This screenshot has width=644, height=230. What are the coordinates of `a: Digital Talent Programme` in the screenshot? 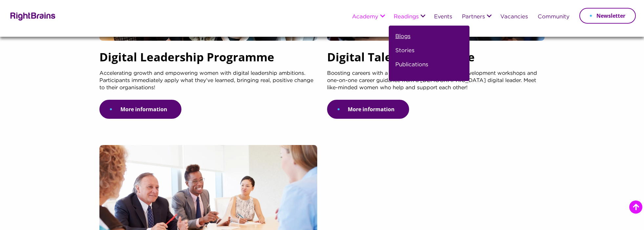 It's located at (436, 60).